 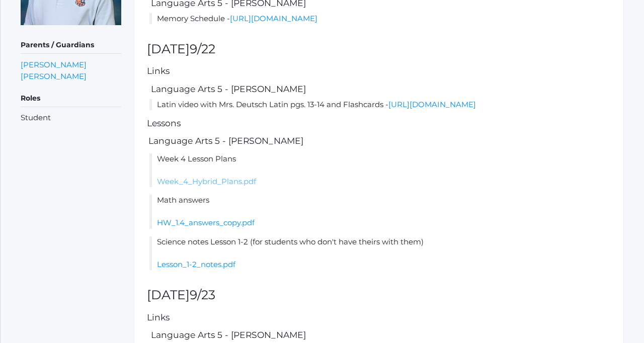 I want to click on li: Student, so click(x=71, y=117).